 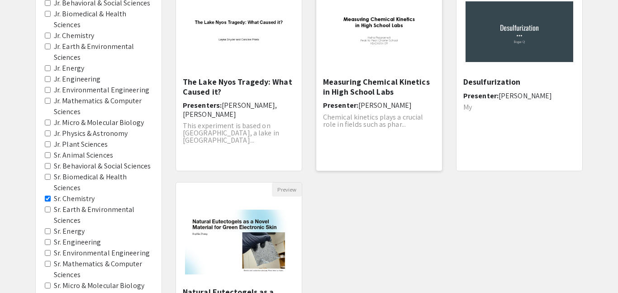 I want to click on label: Jr. Energy, so click(x=69, y=68).